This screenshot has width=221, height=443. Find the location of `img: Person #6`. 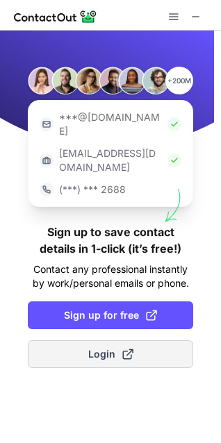

img: Person #6 is located at coordinates (155, 80).